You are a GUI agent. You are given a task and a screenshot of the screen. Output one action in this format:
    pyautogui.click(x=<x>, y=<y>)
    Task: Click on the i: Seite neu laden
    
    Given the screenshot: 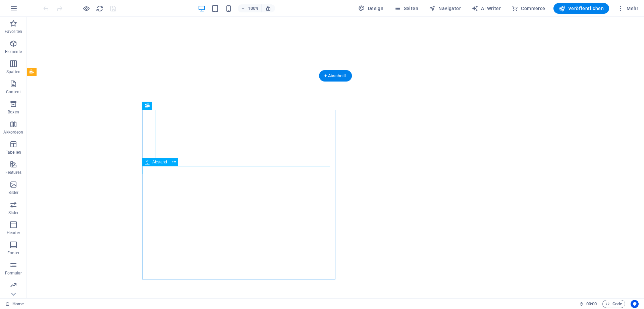 What is the action you would take?
    pyautogui.click(x=99, y=8)
    